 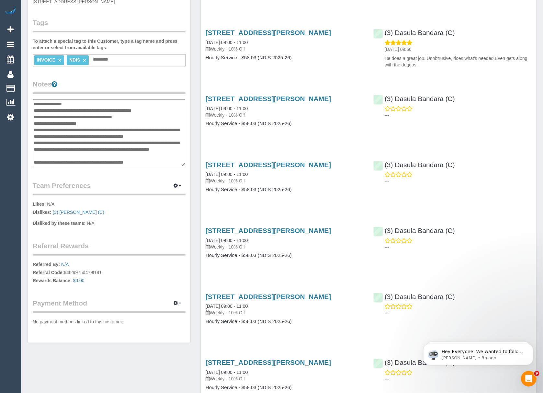 What do you see at coordinates (59, 223) in the screenshot?
I see `label: Disliked by these teams:` at bounding box center [59, 223].